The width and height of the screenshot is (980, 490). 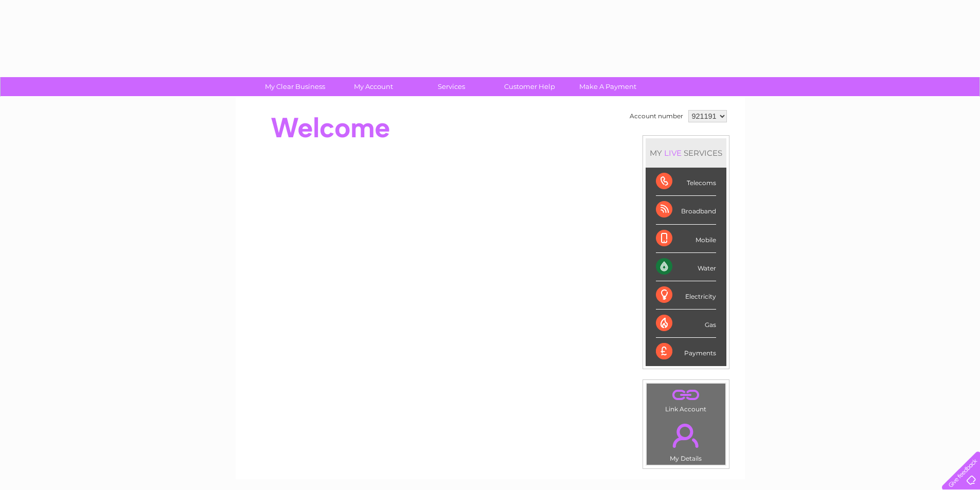 I want to click on div: Payments, so click(x=685, y=352).